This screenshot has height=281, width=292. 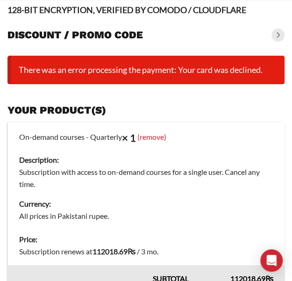 I want to click on td: On-demand courses - Quarterly, so click(x=146, y=175).